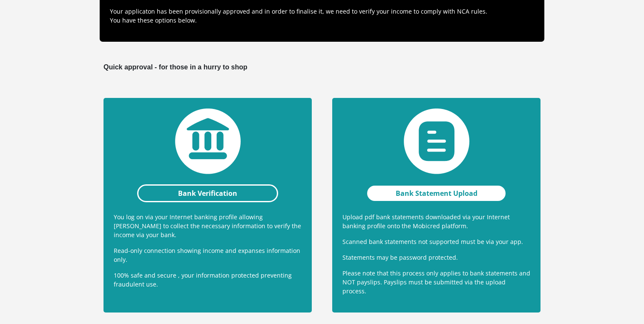 The image size is (644, 324). I want to click on img: statement-upload.png, so click(436, 141).